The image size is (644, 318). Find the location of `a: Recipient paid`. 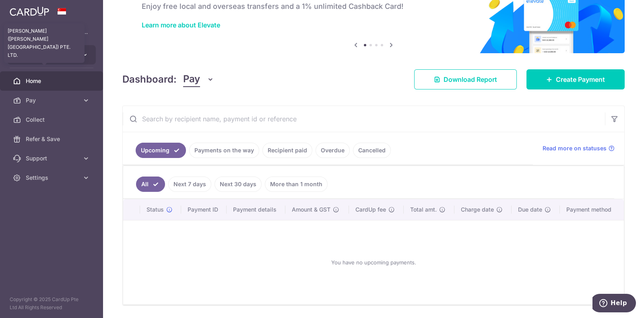

a: Recipient paid is located at coordinates (287, 150).